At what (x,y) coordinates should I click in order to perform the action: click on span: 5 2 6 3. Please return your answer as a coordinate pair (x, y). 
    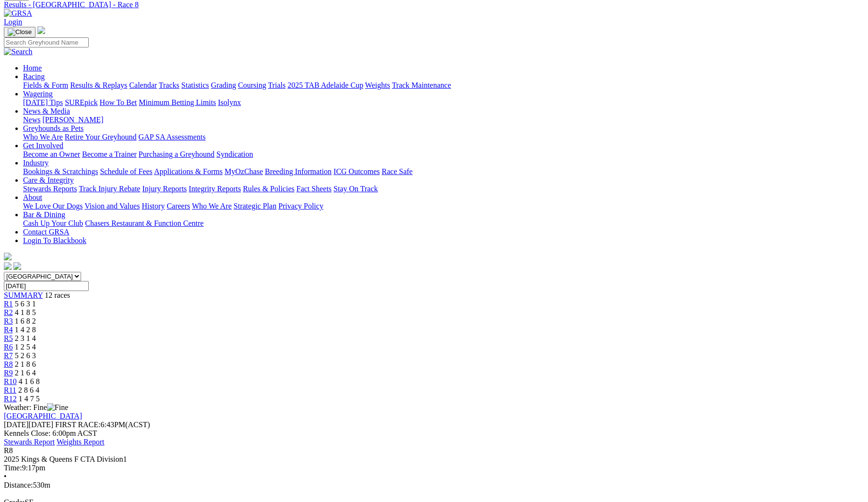
    Looking at the image, I should click on (26, 355).